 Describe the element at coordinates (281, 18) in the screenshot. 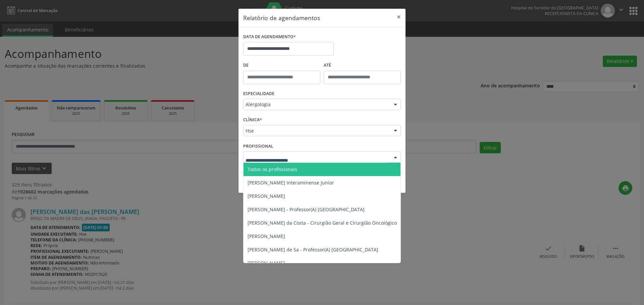

I see `h5: Relatório de agendamentos` at that location.